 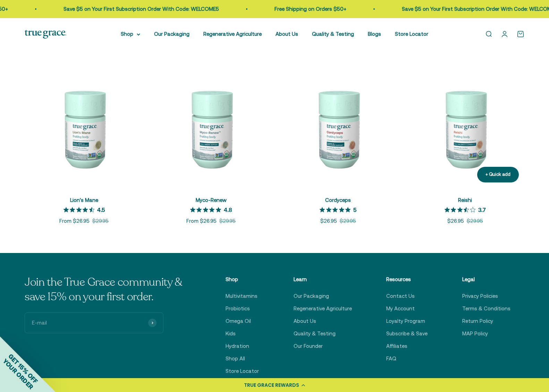 I want to click on a: Return Policy, so click(x=478, y=321).